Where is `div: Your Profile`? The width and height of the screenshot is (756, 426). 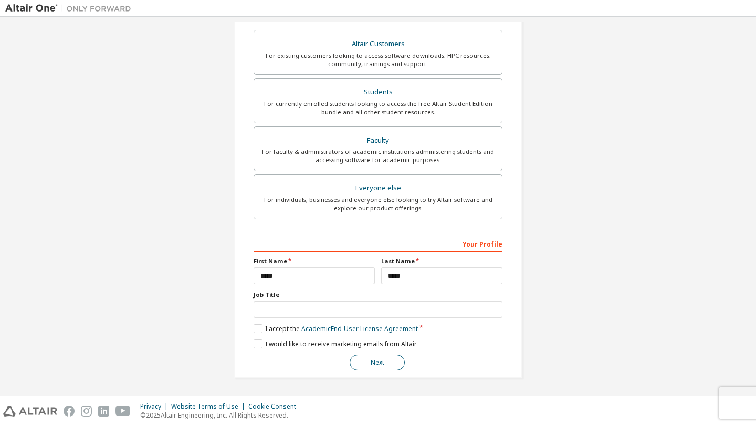 div: Your Profile is located at coordinates (378, 243).